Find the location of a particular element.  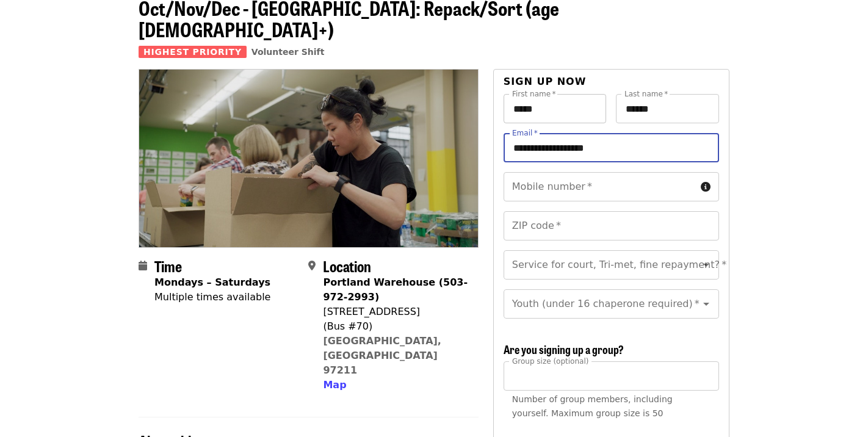

span: Are you signing up a group? is located at coordinates (563, 349).